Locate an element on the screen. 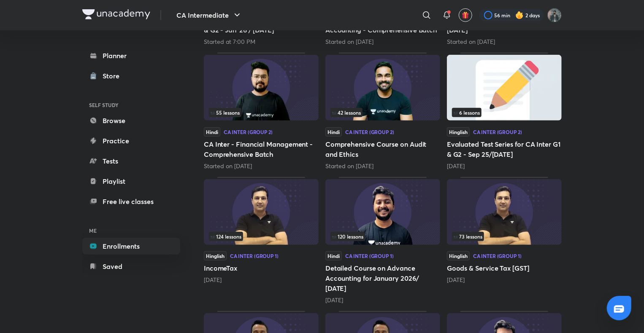 The width and height of the screenshot is (644, 333). h6: SELF STUDY is located at coordinates (131, 105).